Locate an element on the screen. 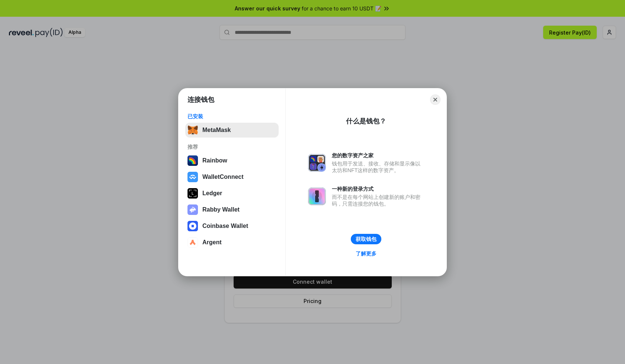 Image resolution: width=625 pixels, height=364 pixels. div: 推荐 is located at coordinates (232, 147).